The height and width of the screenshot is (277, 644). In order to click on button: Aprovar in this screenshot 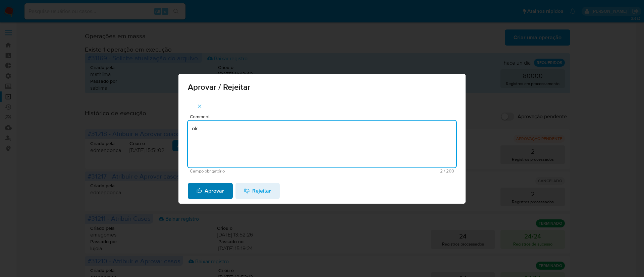, I will do `click(211, 191)`.